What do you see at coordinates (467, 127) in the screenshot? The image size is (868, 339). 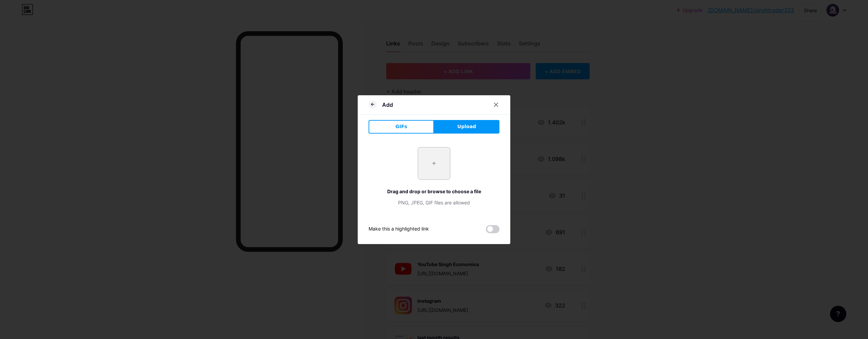 I see `span: Upload` at bounding box center [467, 127].